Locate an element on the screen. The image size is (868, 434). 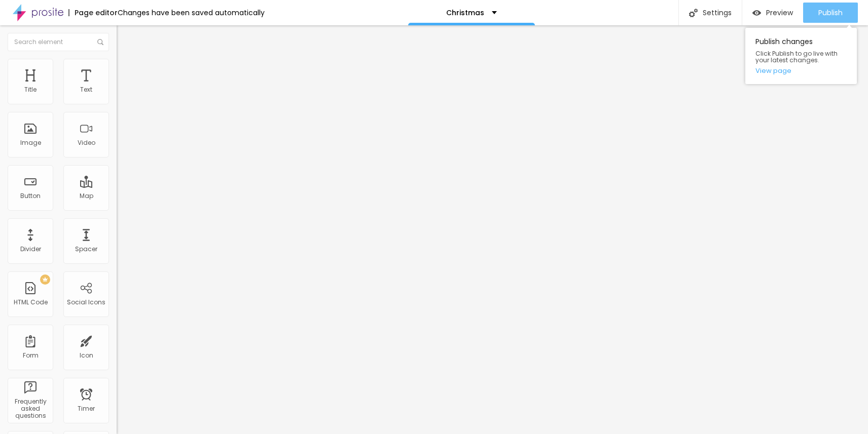
a: View page is located at coordinates (801, 70).